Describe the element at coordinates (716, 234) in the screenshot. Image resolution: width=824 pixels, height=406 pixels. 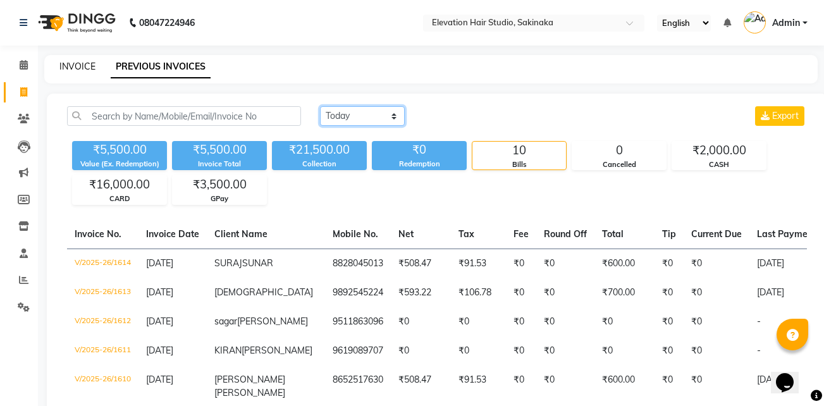
I see `span: Current Due` at that location.